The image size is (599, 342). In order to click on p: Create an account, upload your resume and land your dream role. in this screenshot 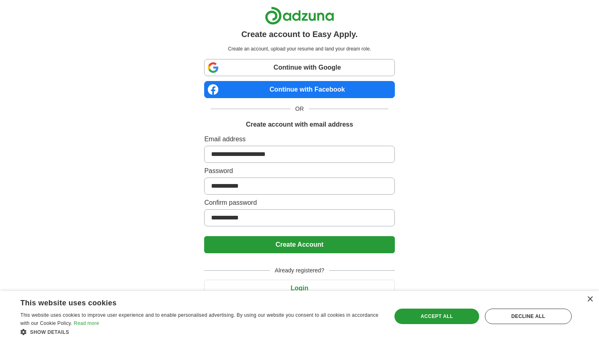, I will do `click(299, 49)`.